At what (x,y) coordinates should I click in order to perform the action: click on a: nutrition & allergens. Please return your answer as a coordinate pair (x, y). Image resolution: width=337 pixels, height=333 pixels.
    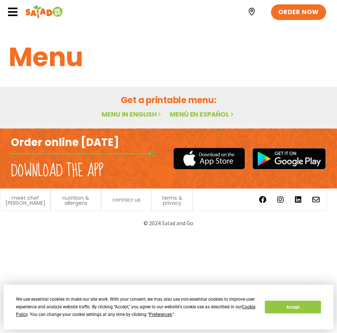
    Looking at the image, I should click on (75, 200).